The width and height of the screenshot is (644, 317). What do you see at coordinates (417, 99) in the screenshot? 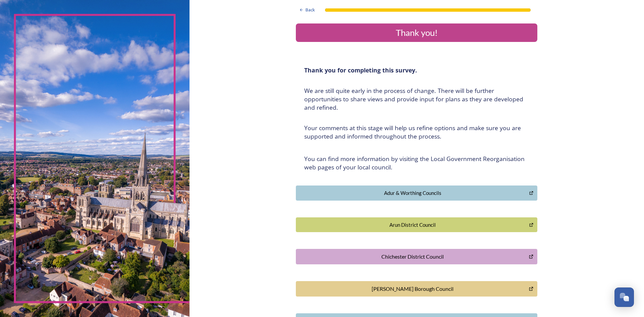
I see `h4: We are still quite early in the process of change. There will be further opportunities to share v...` at bounding box center [417, 99].